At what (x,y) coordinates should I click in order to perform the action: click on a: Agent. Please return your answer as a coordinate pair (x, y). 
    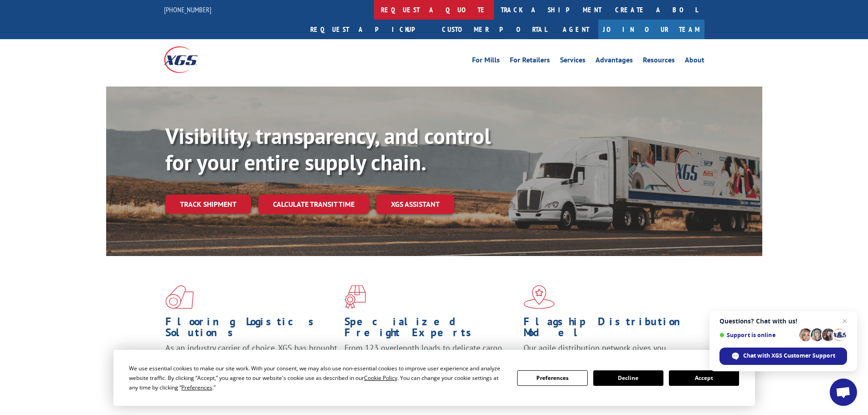
    Looking at the image, I should click on (576, 29).